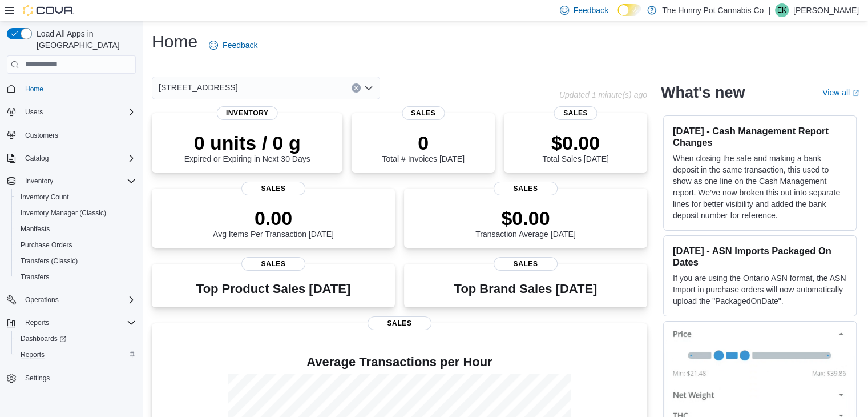 This screenshot has height=417, width=868. What do you see at coordinates (48, 11) in the screenshot?
I see `img: Cova` at bounding box center [48, 11].